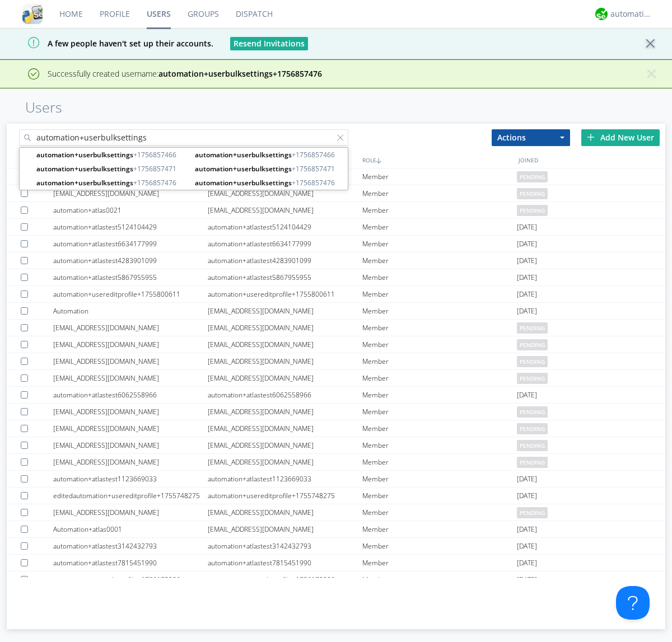 The width and height of the screenshot is (672, 642). I want to click on div: automation+atlastest5124104429, so click(285, 227).